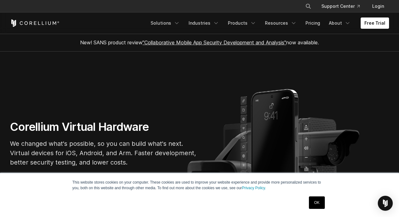 The height and width of the screenshot is (217, 399). I want to click on a: Industries, so click(204, 23).